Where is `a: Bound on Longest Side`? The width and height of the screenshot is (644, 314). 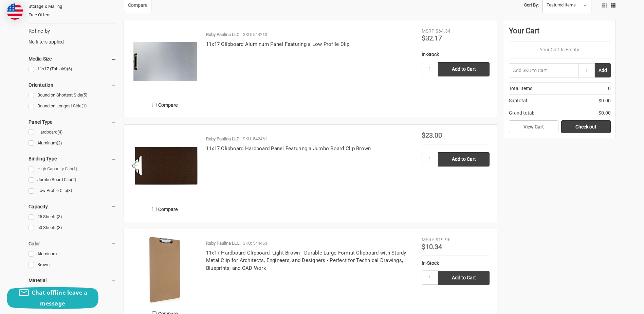 a: Bound on Longest Side is located at coordinates (72, 106).